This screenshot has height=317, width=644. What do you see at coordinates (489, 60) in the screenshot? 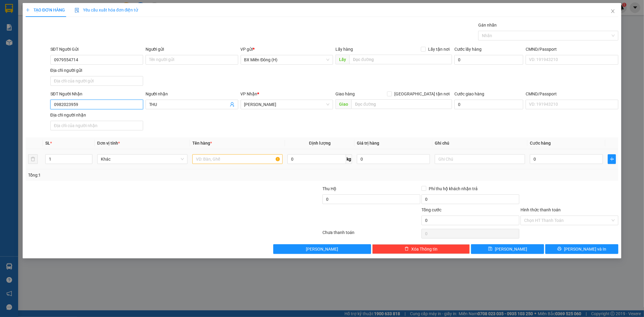
I see `input: Cước lấy hàng` at bounding box center [489, 60].